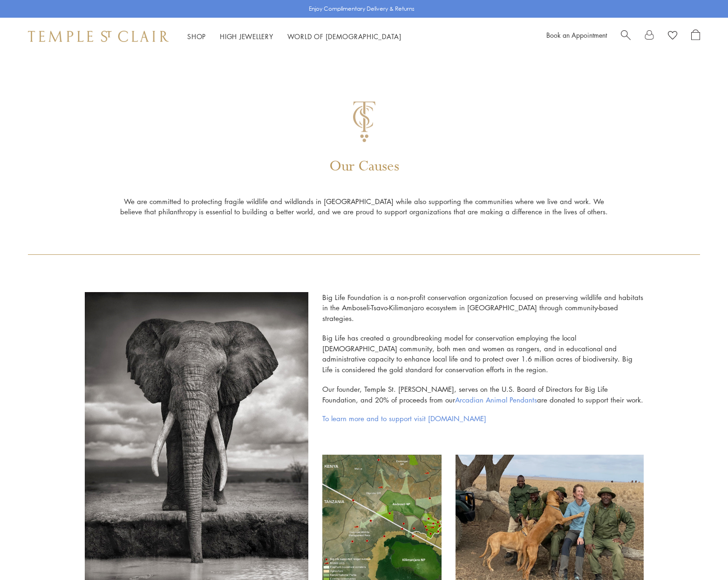  I want to click on a: Book an Appointment, so click(577, 35).